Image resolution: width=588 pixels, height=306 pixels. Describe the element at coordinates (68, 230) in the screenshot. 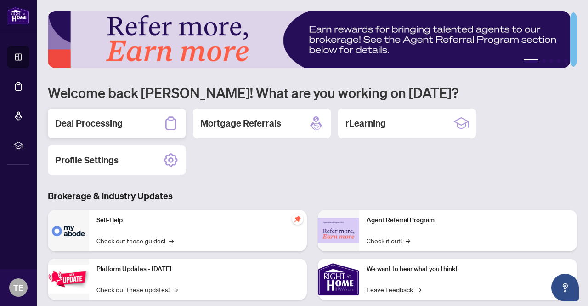

I see `img: Self-Help` at that location.